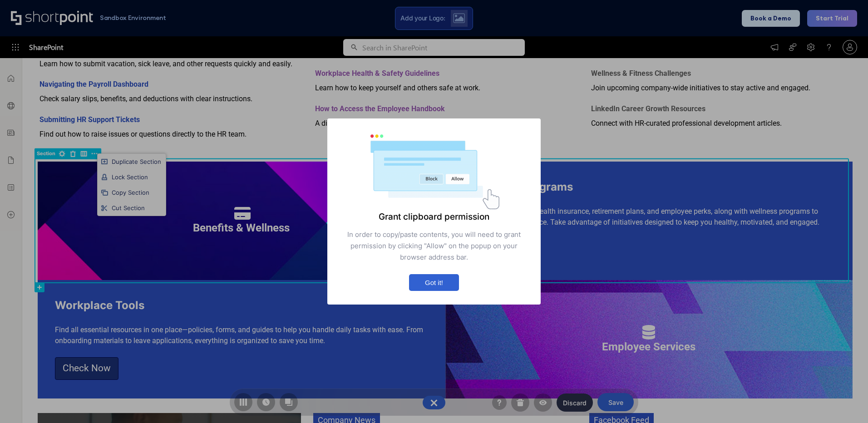 This screenshot has height=423, width=868. Describe the element at coordinates (434, 282) in the screenshot. I see `button: Got it!` at that location.